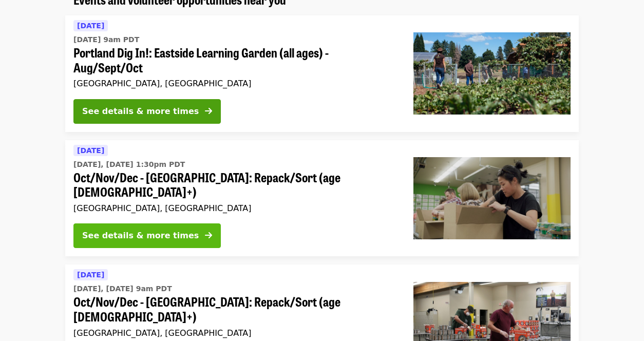  What do you see at coordinates (492, 199) in the screenshot?
I see `img: Oct/Nov/Dec - Portland: Repack/Sort (age 8+) organized by Oregon Food Bank` at bounding box center [492, 199].